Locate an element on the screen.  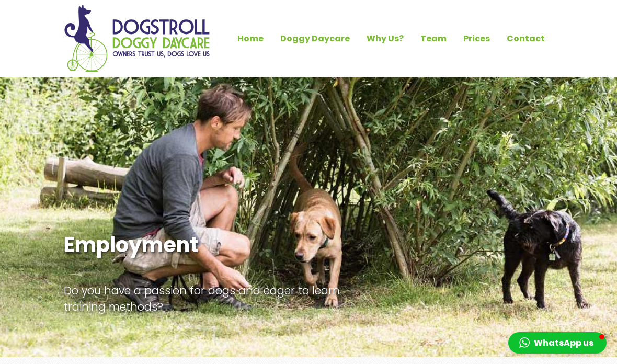
a: Team is located at coordinates (434, 39).